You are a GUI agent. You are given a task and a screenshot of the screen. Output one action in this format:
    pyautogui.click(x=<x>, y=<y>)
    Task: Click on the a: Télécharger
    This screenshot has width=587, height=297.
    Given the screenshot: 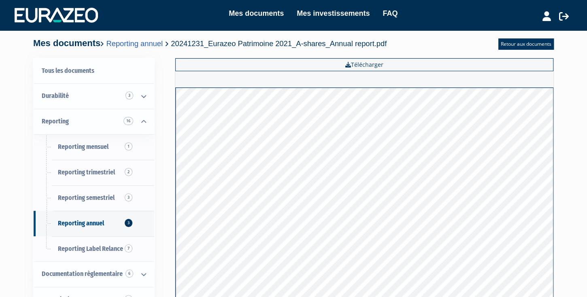 What is the action you would take?
    pyautogui.click(x=364, y=65)
    